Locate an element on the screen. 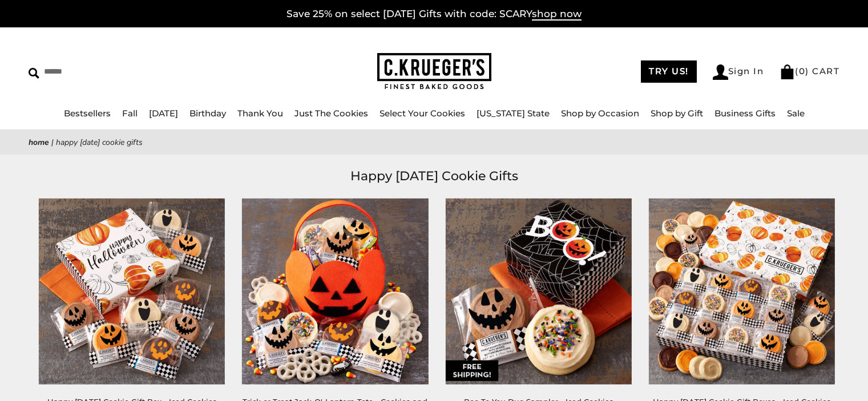 This screenshot has width=868, height=401. a: (0) CART is located at coordinates (809, 70).